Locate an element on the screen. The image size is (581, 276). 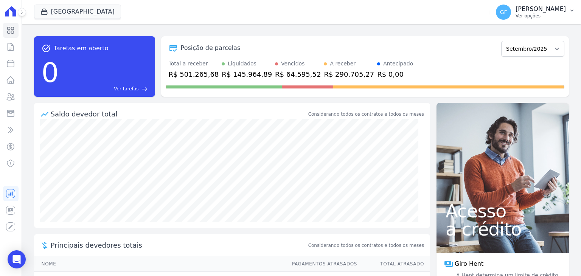
th: Nome is located at coordinates (159, 264).